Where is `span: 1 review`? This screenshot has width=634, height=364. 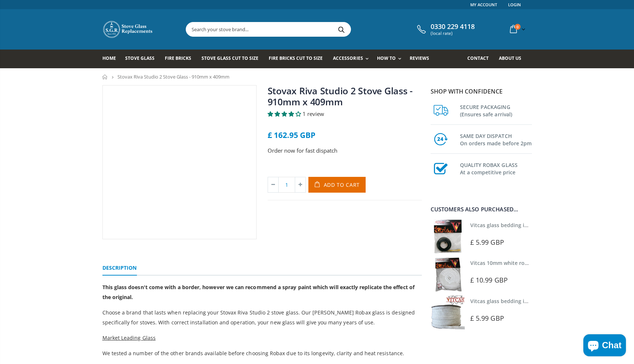 span: 1 review is located at coordinates (313, 114).